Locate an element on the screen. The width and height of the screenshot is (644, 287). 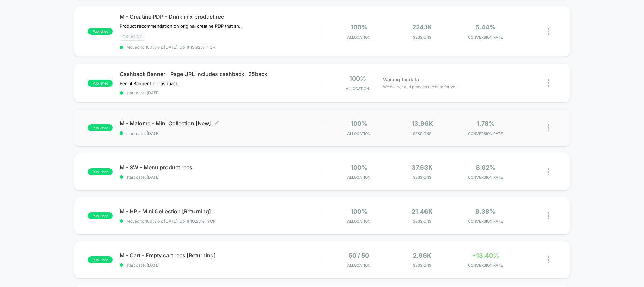
span: M - SW - Menu product recs is located at coordinates (221, 168).